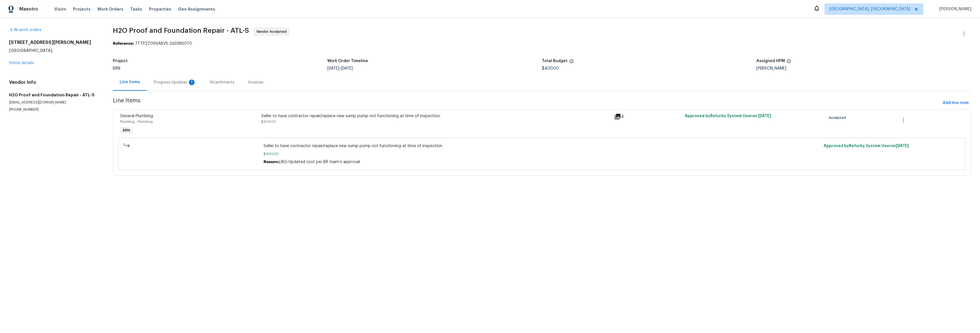 Image resolution: width=980 pixels, height=333 pixels. What do you see at coordinates (120, 61) in the screenshot?
I see `h5: Project` at bounding box center [120, 61].